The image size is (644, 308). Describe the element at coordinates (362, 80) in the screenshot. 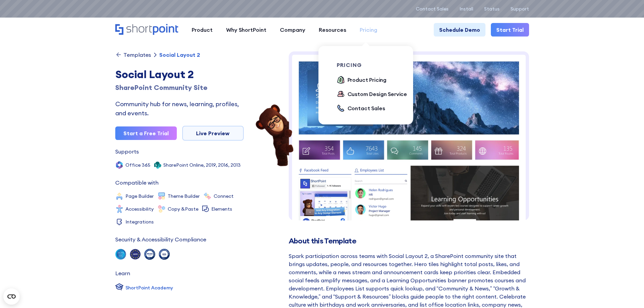

I see `a: Product Pricing` at that location.